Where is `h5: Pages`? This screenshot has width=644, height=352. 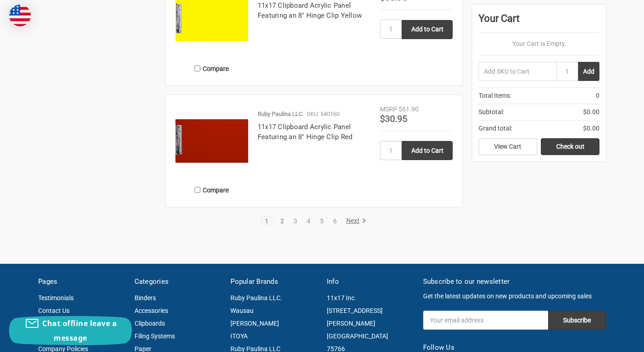 h5: Pages is located at coordinates (81, 282).